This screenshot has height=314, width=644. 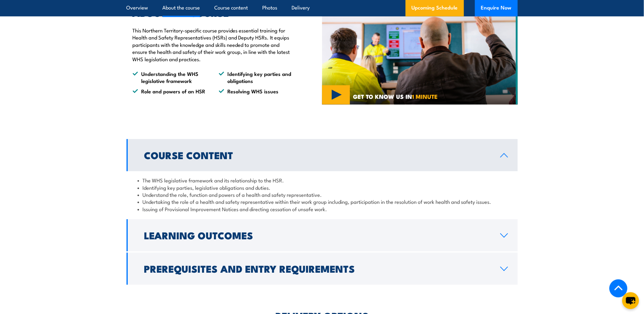 I want to click on li: Understand the role, function and powers of a health and safety representative., so click(x=322, y=194).